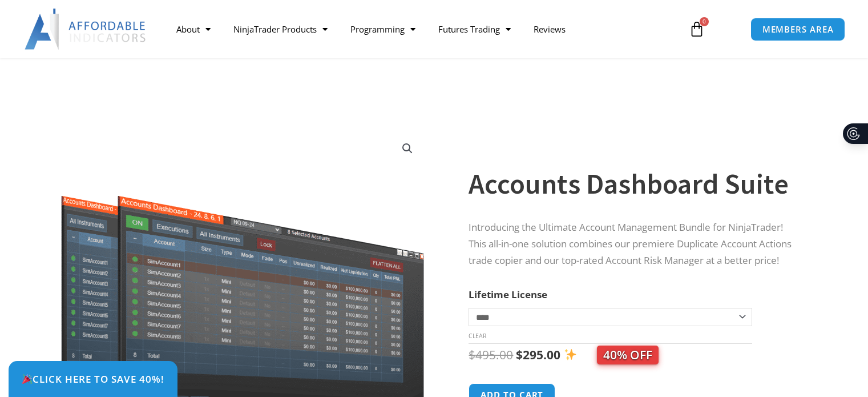  I want to click on a: Reviews, so click(549, 29).